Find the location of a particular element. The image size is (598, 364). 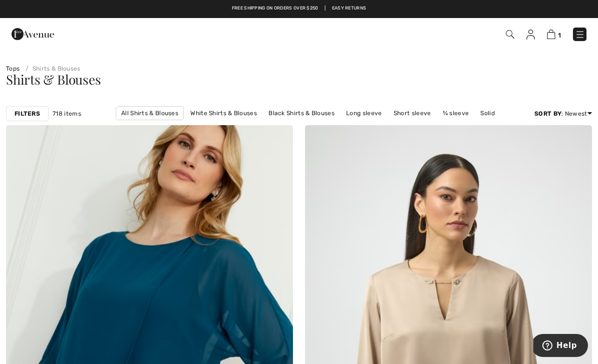

span: Shirts & Blouses is located at coordinates (53, 79).